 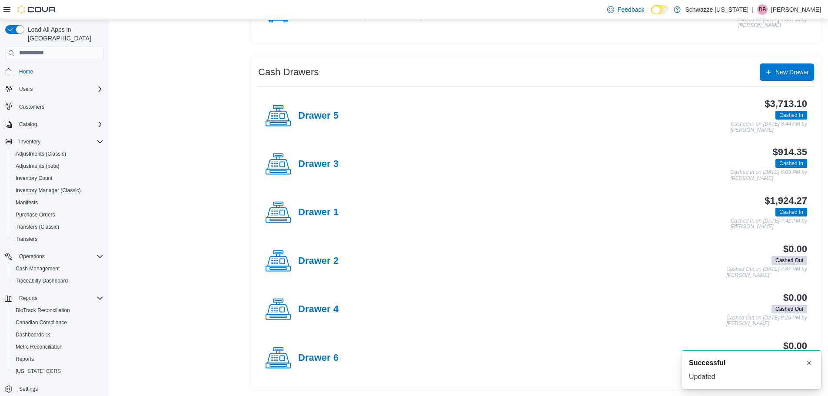 What do you see at coordinates (58, 154) in the screenshot?
I see `button: Adjustments (Classic)` at bounding box center [58, 154].